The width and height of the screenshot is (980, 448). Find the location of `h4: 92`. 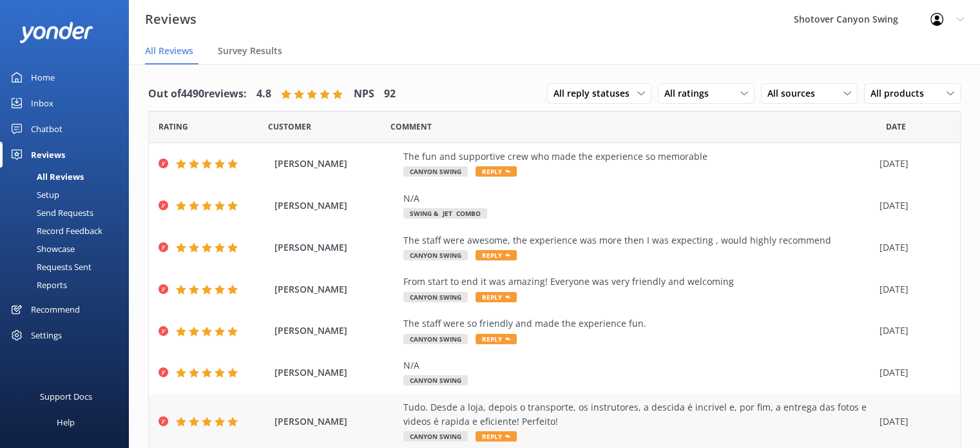

h4: 92 is located at coordinates (390, 94).